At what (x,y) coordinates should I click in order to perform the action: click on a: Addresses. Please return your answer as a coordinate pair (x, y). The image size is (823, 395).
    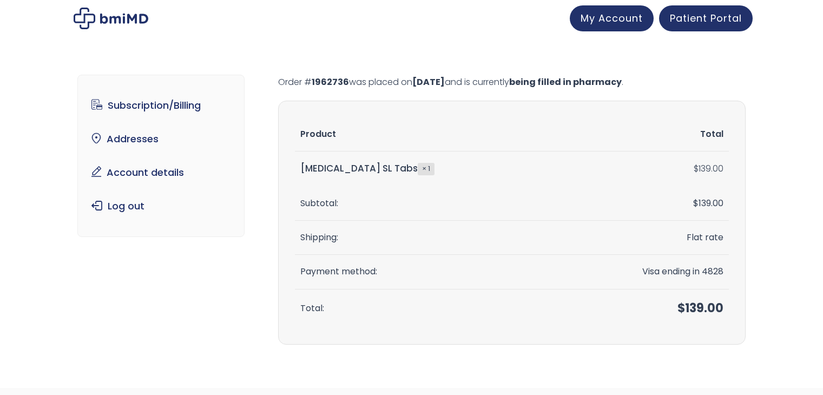
    Looking at the image, I should click on (161, 139).